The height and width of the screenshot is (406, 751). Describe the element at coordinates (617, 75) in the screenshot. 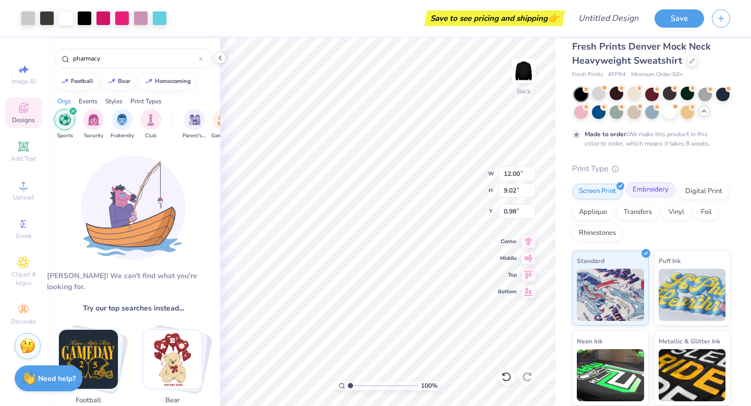

I see `span: # FP94` at that location.